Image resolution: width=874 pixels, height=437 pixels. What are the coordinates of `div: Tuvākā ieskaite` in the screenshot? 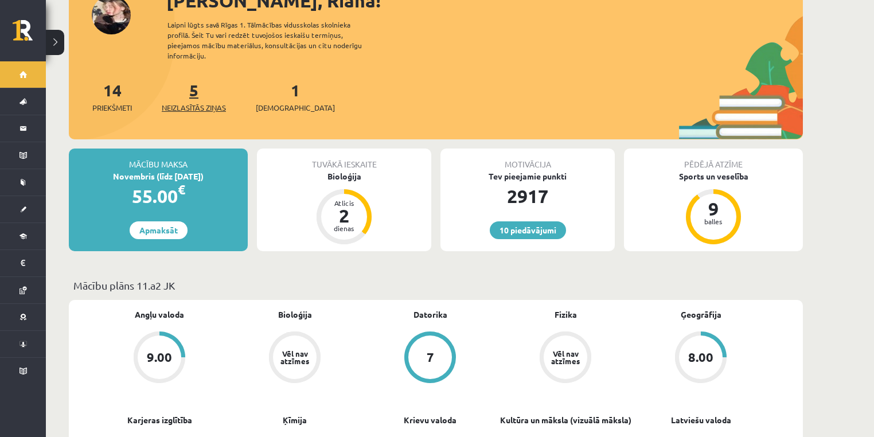 It's located at (344, 159).